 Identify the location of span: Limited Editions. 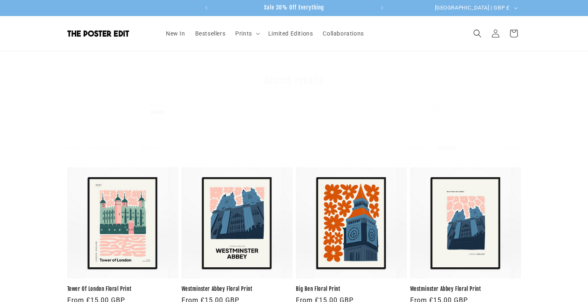
(291, 33).